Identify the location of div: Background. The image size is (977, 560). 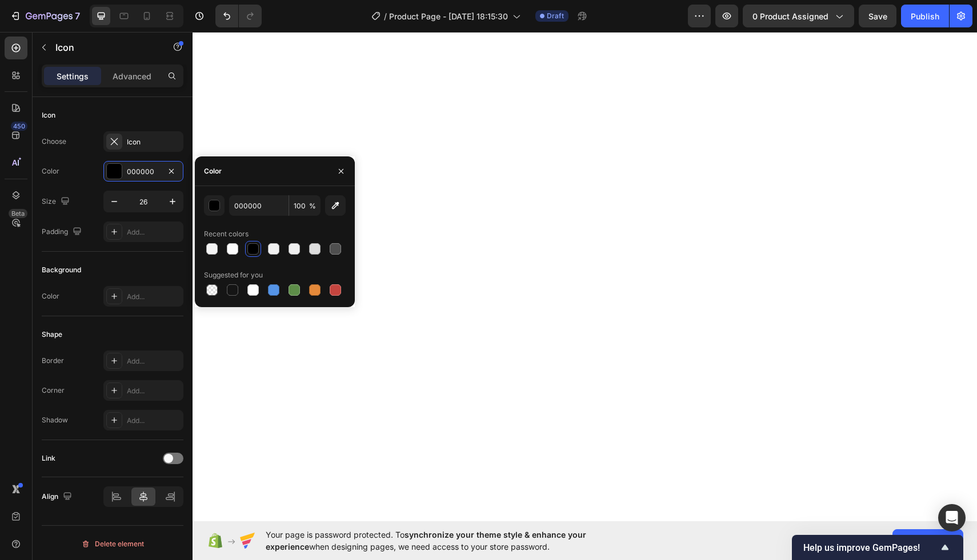
(61, 270).